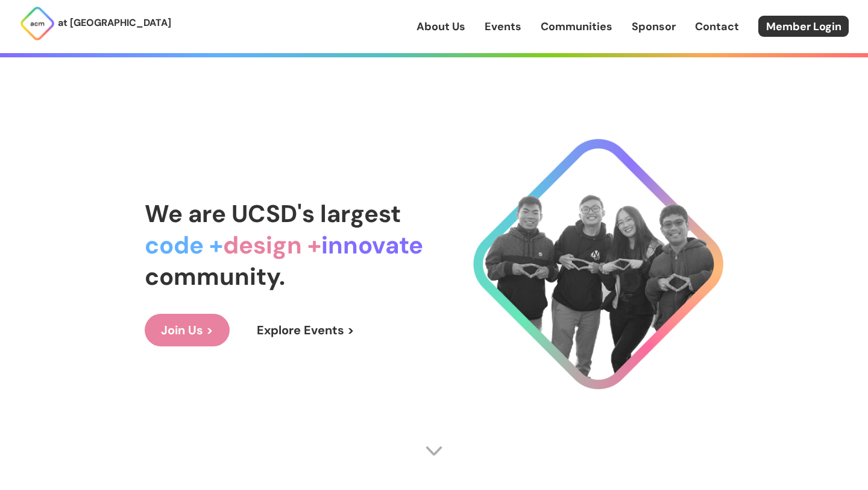 The width and height of the screenshot is (868, 490). Describe the element at coordinates (273, 213) in the screenshot. I see `span: We are UCSD's largest` at that location.